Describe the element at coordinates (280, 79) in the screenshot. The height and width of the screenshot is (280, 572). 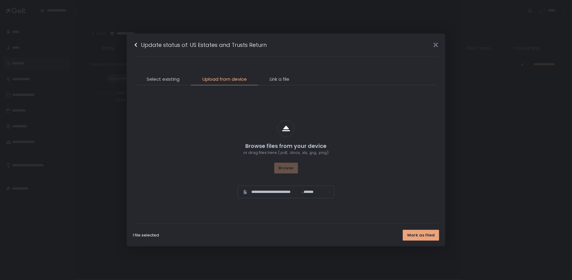
I see `span: Link a file` at that location.